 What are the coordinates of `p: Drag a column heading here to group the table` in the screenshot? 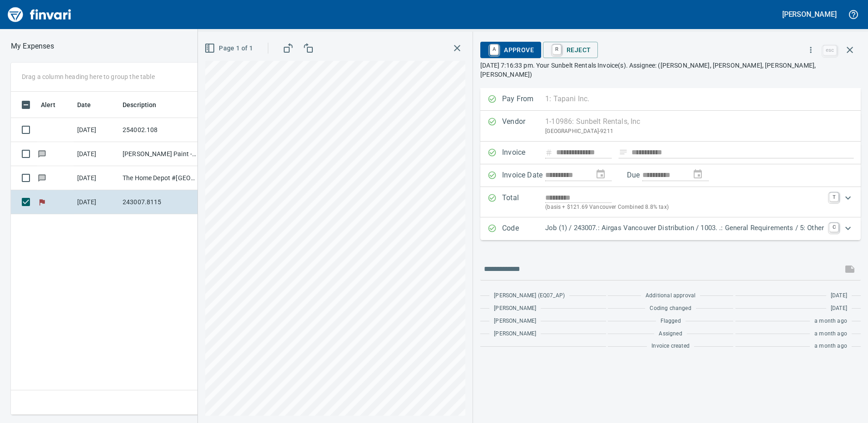 It's located at (88, 77).